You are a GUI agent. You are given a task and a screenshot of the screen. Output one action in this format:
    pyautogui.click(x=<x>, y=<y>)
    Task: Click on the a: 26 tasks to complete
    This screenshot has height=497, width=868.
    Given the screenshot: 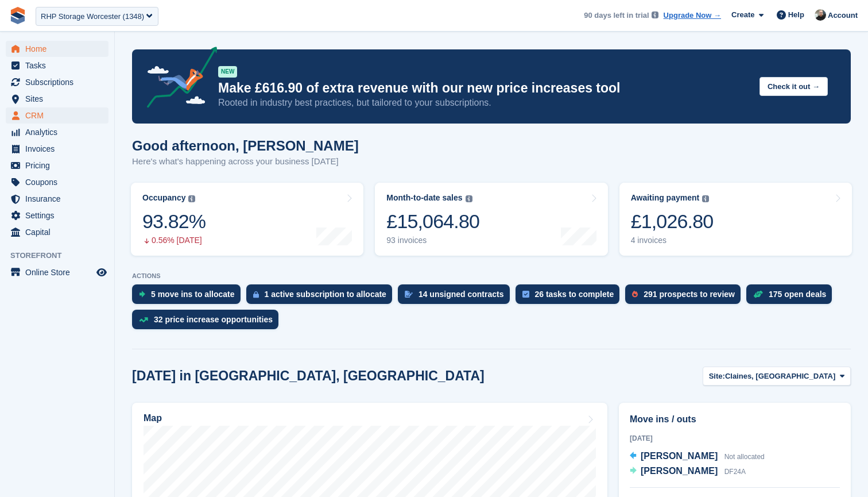 What is the action you would take?
    pyautogui.click(x=570, y=297)
    